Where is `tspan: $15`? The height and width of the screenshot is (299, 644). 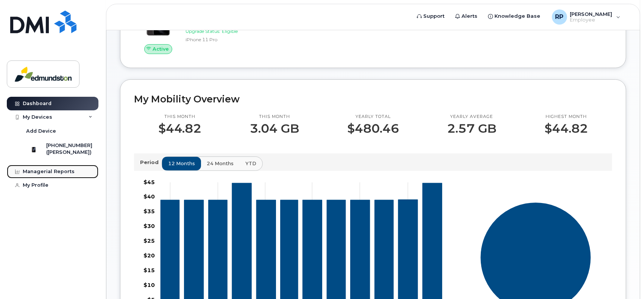
tspan: $15 is located at coordinates (149, 271).